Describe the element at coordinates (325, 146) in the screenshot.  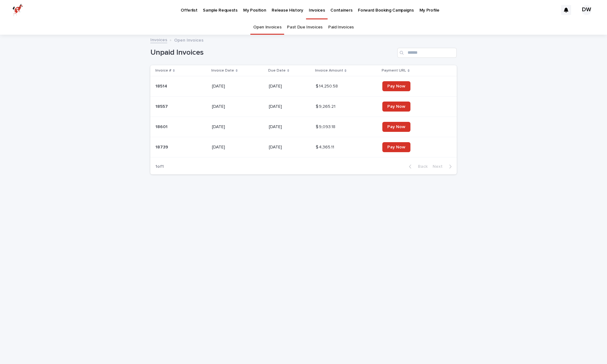
I see `p: $ 4,365.11` at that location.